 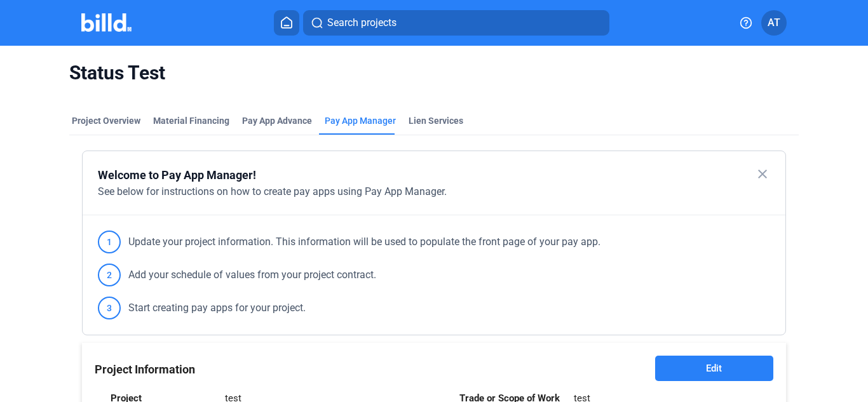 I want to click on div: Project Overview, so click(x=106, y=121).